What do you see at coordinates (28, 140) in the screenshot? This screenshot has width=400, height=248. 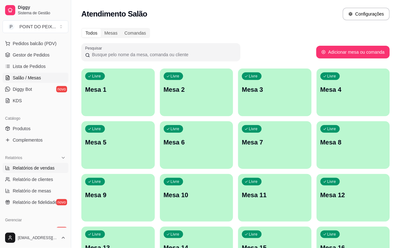 I see `span: Complementos` at bounding box center [28, 140].